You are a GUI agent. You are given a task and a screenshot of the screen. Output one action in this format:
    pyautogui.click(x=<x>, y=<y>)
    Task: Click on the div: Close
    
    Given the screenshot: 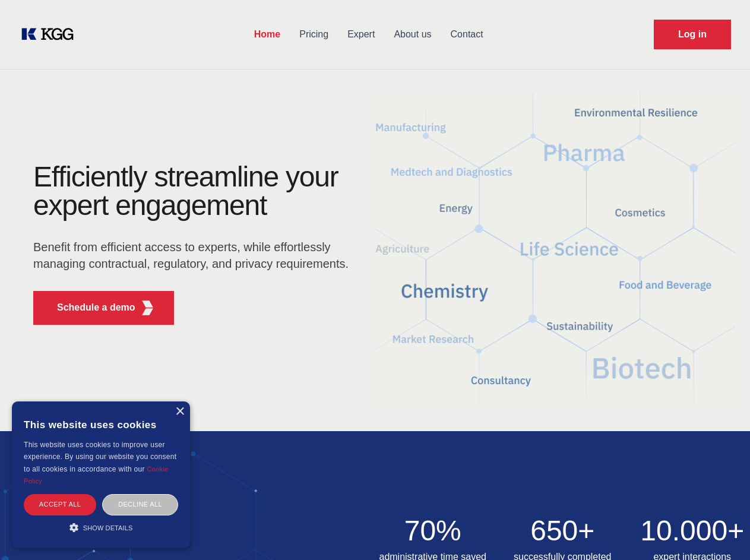 What is the action you would take?
    pyautogui.click(x=180, y=412)
    